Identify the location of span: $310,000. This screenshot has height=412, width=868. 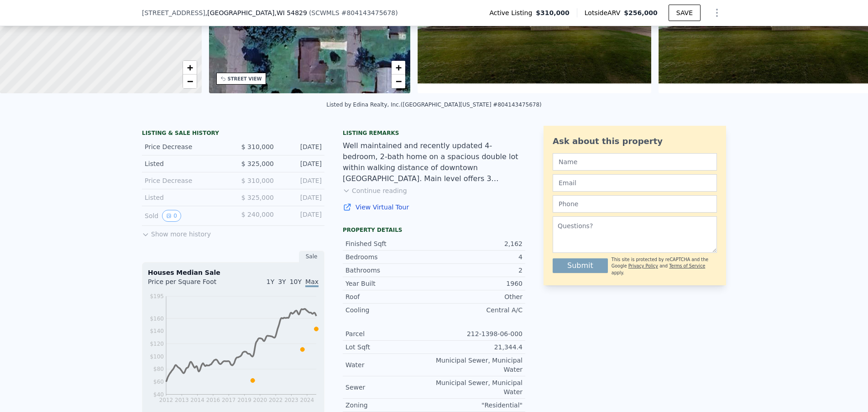
(553, 13).